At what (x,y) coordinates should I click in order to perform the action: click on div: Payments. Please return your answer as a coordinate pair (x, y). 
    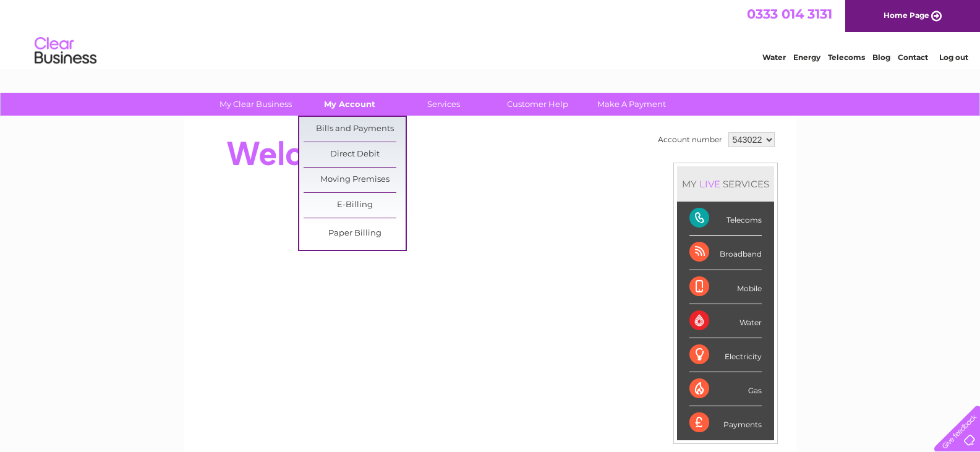
    Looking at the image, I should click on (725, 423).